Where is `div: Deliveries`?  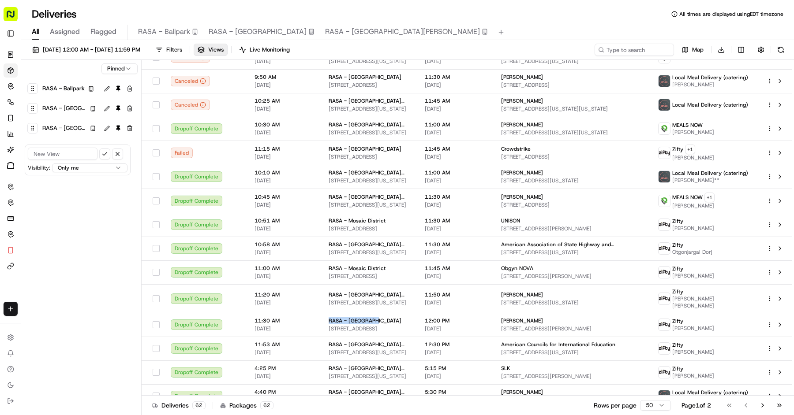 div: Deliveries is located at coordinates (179, 406).